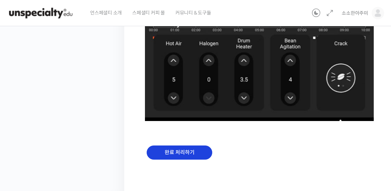 This screenshot has height=191, width=391. Describe the element at coordinates (67, 147) in the screenshot. I see `span: 대화` at that location.